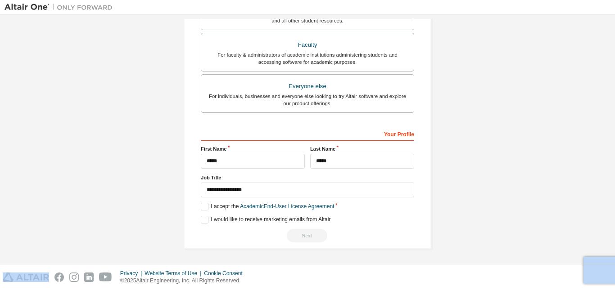  I want to click on label: I accept the, so click(267, 207).